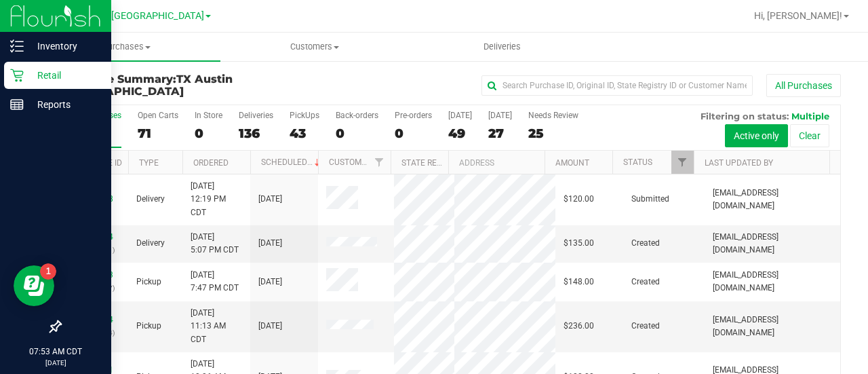 The image size is (868, 374). Describe the element at coordinates (637, 162) in the screenshot. I see `a: Status` at that location.